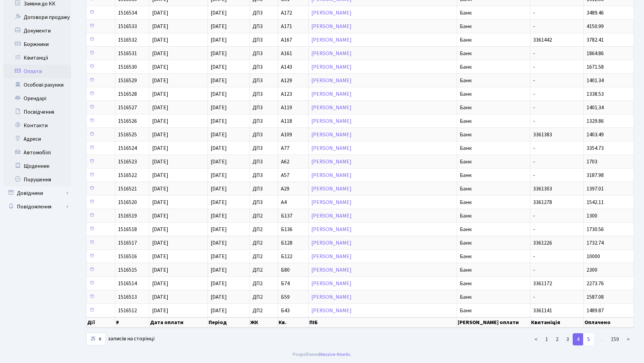 This screenshot has width=644, height=363. Describe the element at coordinates (179, 322) in the screenshot. I see `th: Дата оплати` at that location.